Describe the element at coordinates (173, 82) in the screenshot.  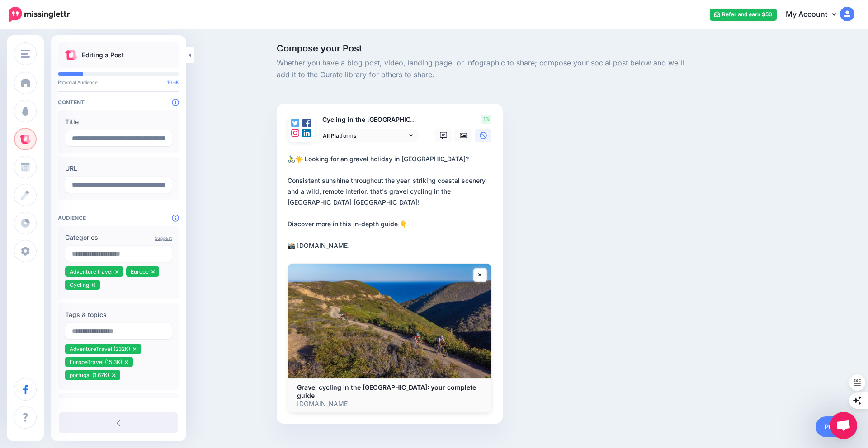
I see `span: 10.6K` at that location.